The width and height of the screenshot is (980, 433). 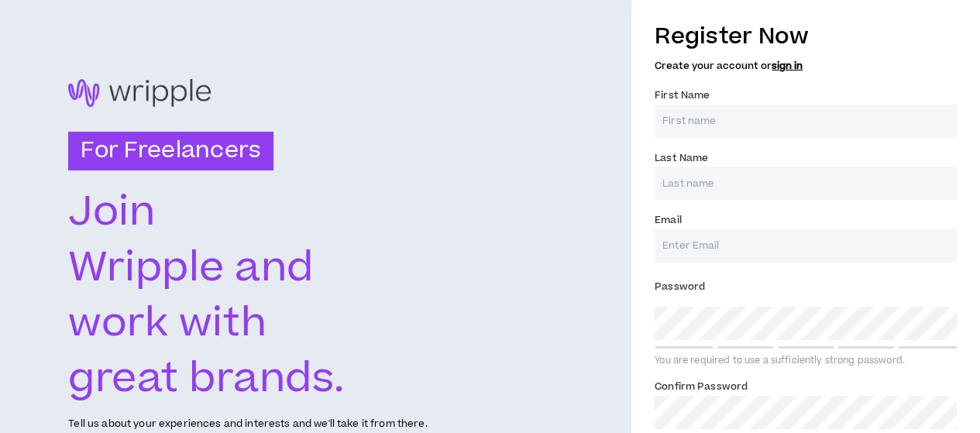 What do you see at coordinates (667, 220) in the screenshot?
I see `label: Email` at bounding box center [667, 220].